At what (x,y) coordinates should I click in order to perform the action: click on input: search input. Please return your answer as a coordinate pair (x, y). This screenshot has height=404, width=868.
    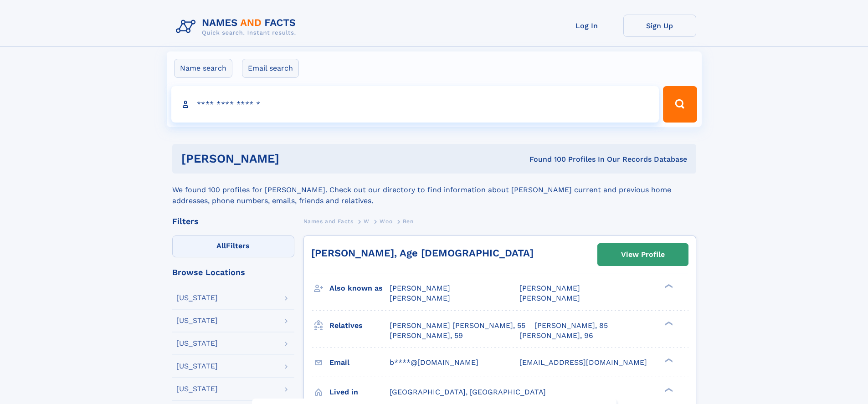
    Looking at the image, I should click on (415, 104).